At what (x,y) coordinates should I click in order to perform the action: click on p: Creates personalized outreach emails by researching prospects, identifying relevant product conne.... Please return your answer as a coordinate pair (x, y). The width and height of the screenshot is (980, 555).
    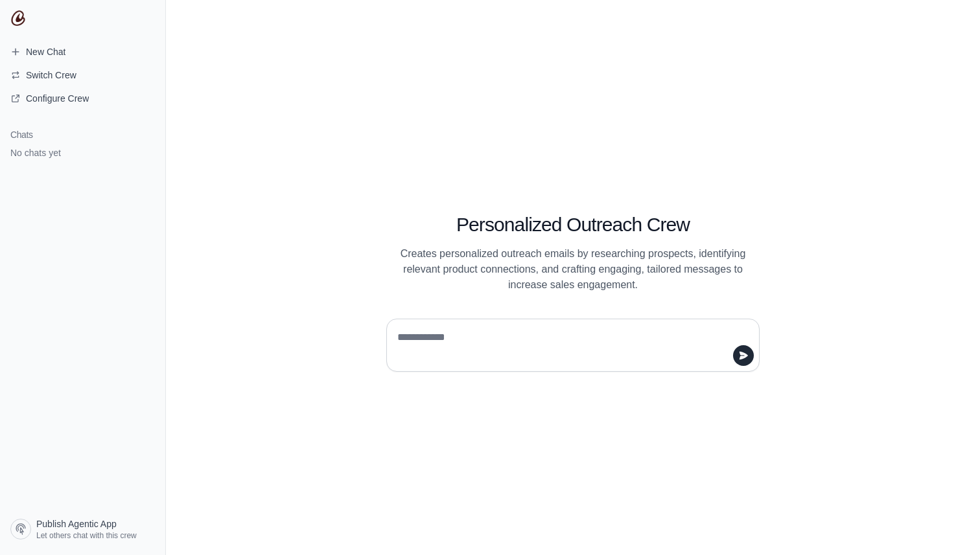
    Looking at the image, I should click on (573, 269).